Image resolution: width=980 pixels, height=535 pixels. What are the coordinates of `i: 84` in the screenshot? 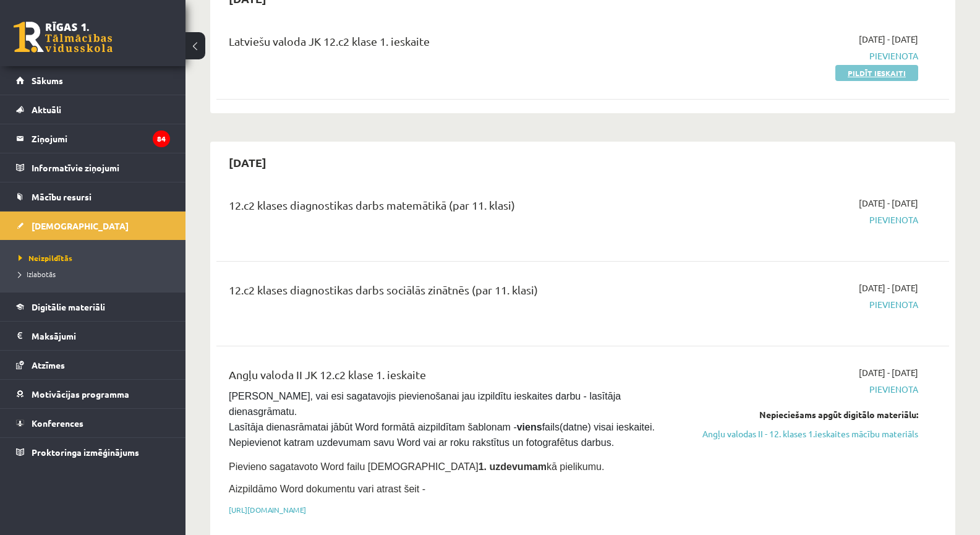 It's located at (161, 138).